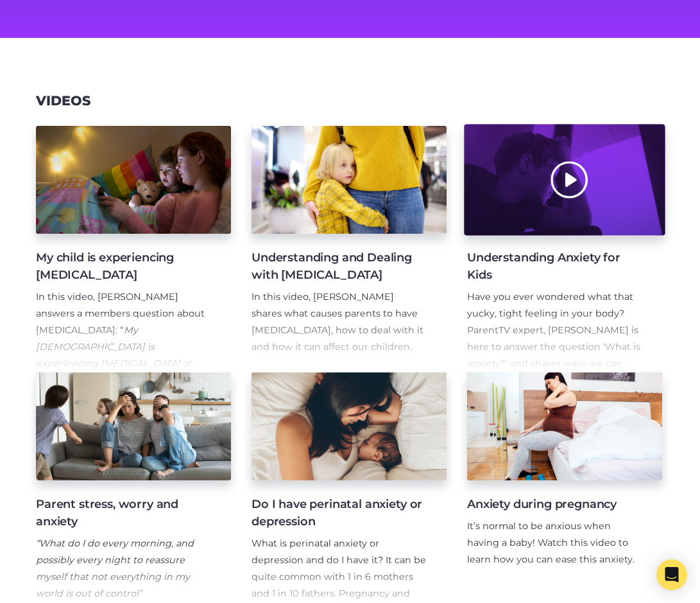 This screenshot has height=603, width=700. What do you see at coordinates (123, 513) in the screenshot?
I see `h4: Parent stress, worry and anxiety` at bounding box center [123, 513].